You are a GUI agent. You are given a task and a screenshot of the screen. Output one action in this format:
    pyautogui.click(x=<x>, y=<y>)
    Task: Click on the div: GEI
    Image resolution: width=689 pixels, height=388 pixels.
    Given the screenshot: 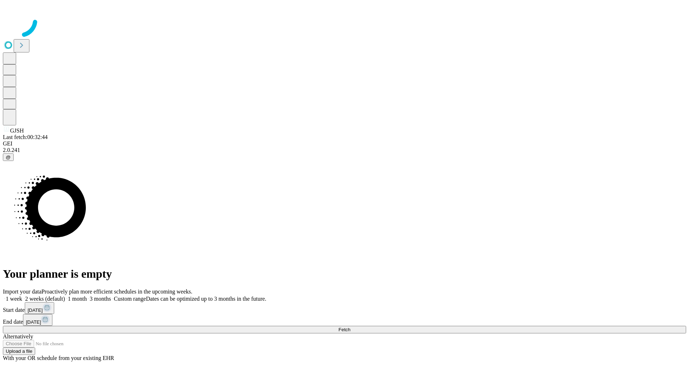 What is the action you would take?
    pyautogui.click(x=344, y=144)
    